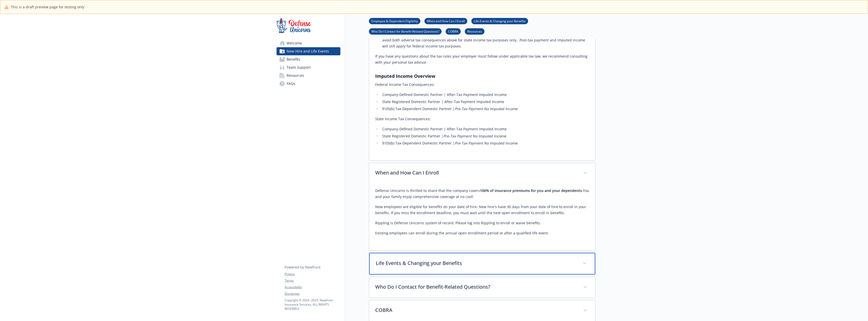 This screenshot has height=321, width=868. Describe the element at coordinates (291, 83) in the screenshot. I see `span: FAQs` at that location.